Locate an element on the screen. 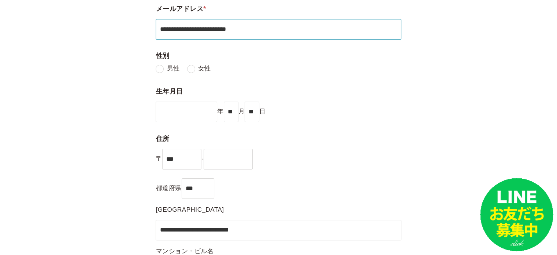 This screenshot has height=255, width=557. img: small_line.png is located at coordinates (517, 214).